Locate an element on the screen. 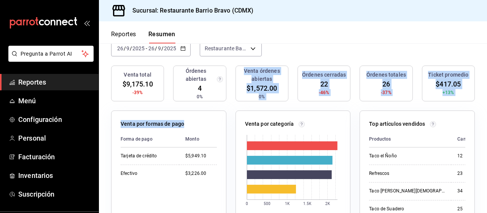 The height and width of the screenshot is (213, 487). div: $5,949.10 is located at coordinates (201, 156).